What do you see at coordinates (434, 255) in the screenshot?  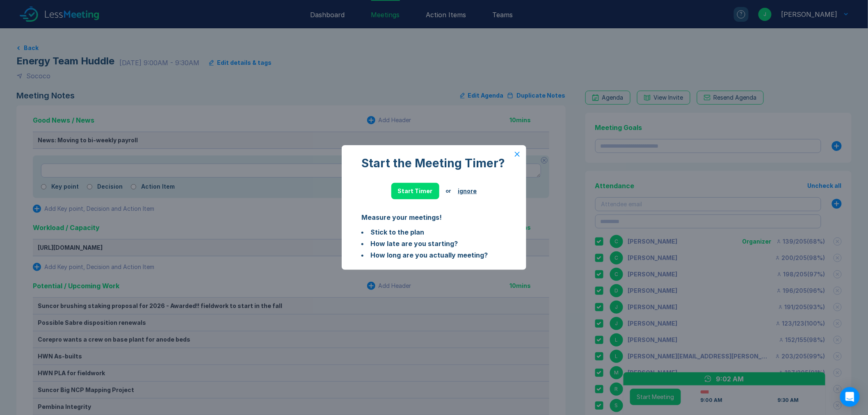 I see `li: How long are you actually meeting?` at bounding box center [434, 255].